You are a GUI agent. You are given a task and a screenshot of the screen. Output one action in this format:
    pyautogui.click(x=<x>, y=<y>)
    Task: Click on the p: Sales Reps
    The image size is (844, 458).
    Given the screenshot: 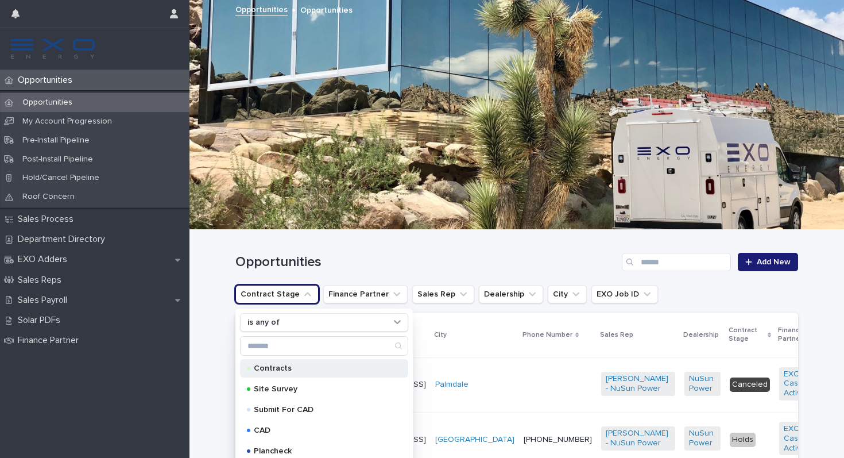 What is the action you would take?
    pyautogui.click(x=42, y=280)
    